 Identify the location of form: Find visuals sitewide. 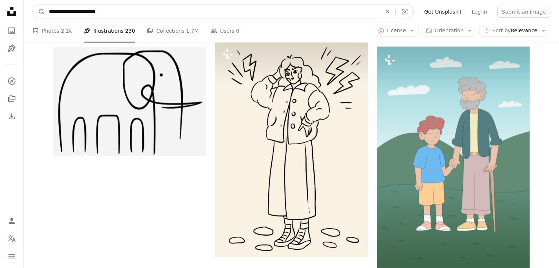
(223, 12).